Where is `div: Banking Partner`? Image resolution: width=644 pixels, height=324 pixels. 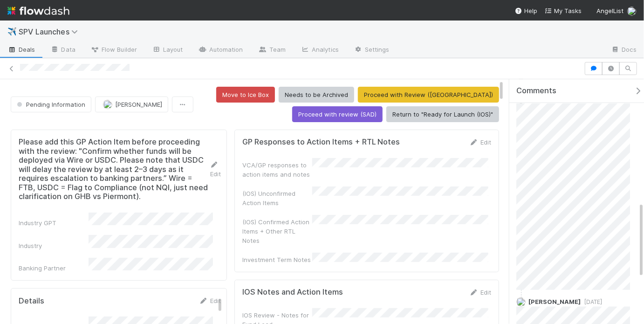
div: Banking Partner is located at coordinates (54, 267).